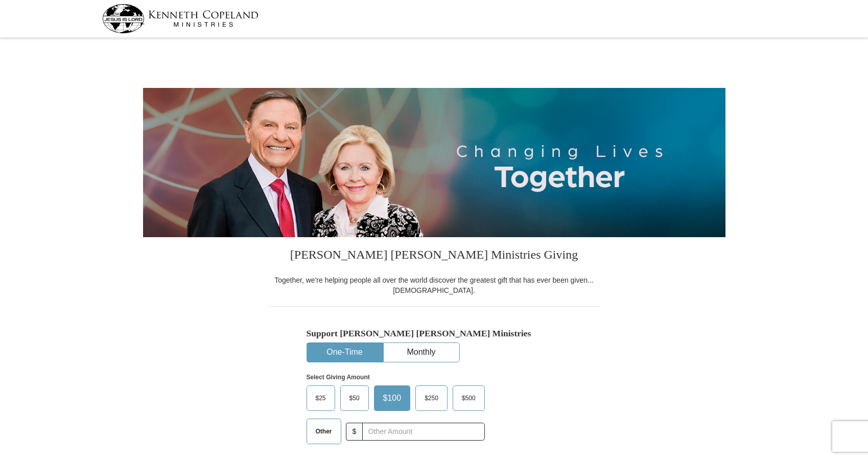  Describe the element at coordinates (421, 352) in the screenshot. I see `button: Monthly` at that location.